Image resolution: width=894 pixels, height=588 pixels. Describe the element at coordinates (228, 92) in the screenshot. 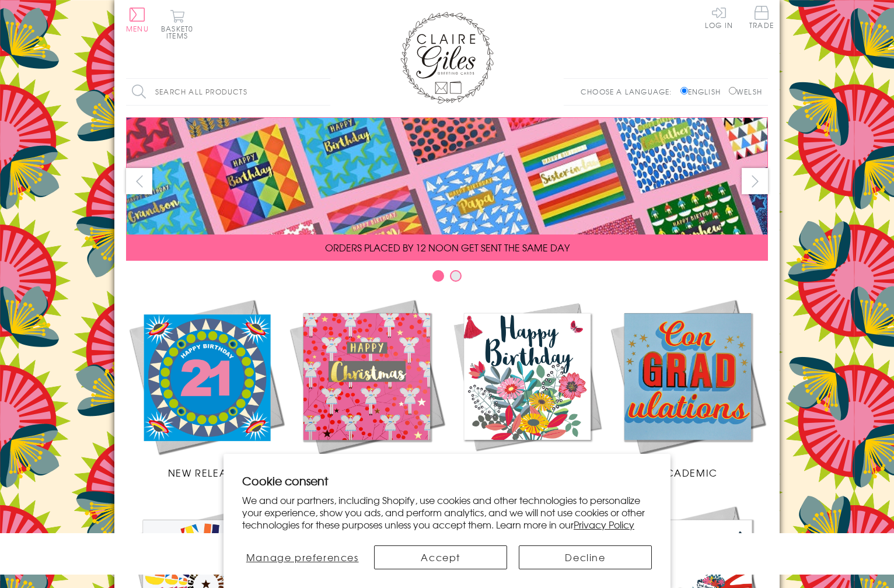

I see `input: Search all products` at that location.